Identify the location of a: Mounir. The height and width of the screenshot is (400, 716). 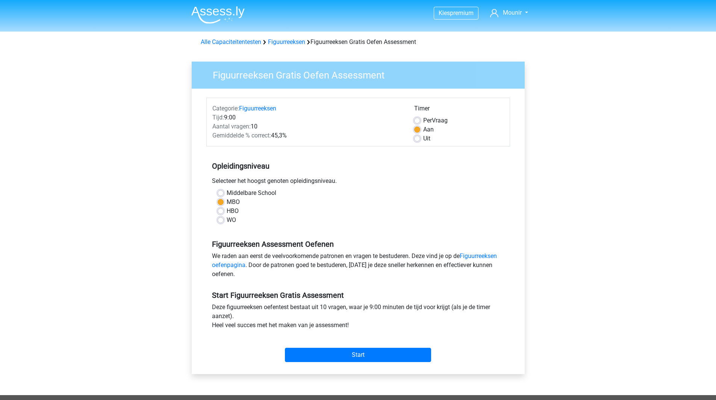
(509, 13).